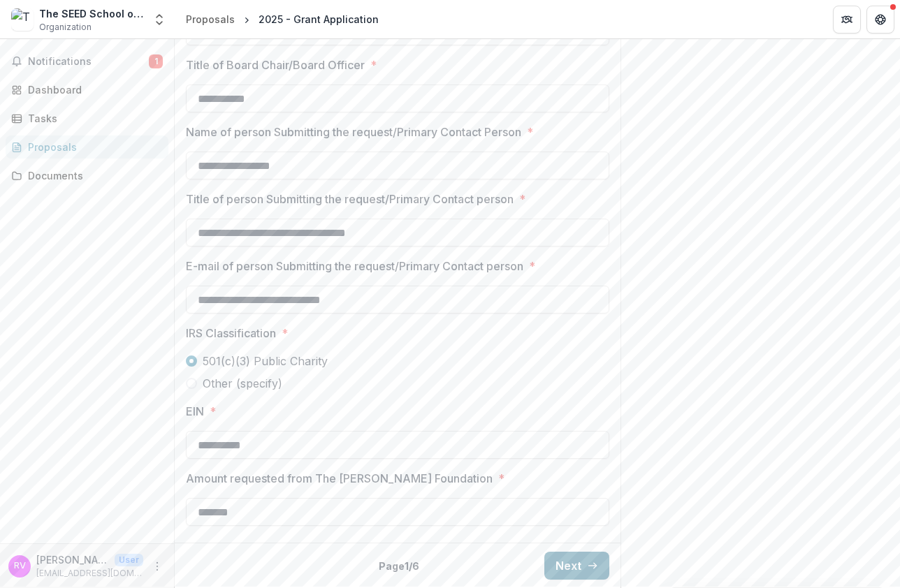 The image size is (900, 588). Describe the element at coordinates (349, 199) in the screenshot. I see `p: Title of person Submitting the request/Primary Contact person` at that location.